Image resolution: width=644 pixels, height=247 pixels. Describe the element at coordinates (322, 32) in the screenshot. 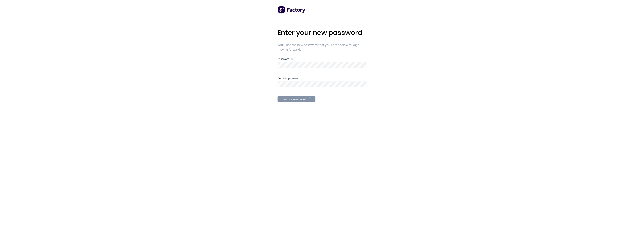

I see `h1: Enter your new password` at that location.